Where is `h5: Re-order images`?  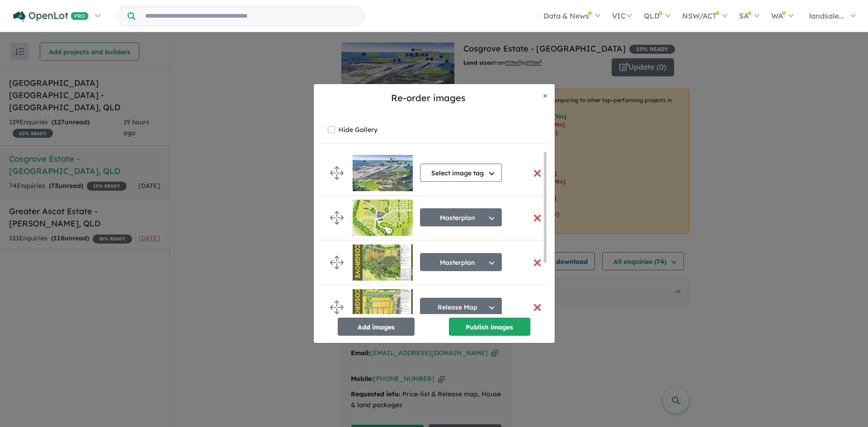
h5: Re-order images is located at coordinates (429, 98).